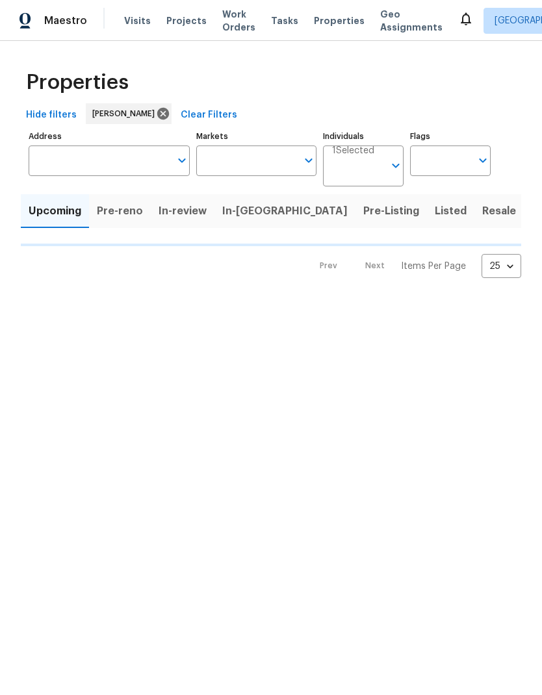 The image size is (542, 695). I want to click on span: Clear Filters, so click(209, 115).